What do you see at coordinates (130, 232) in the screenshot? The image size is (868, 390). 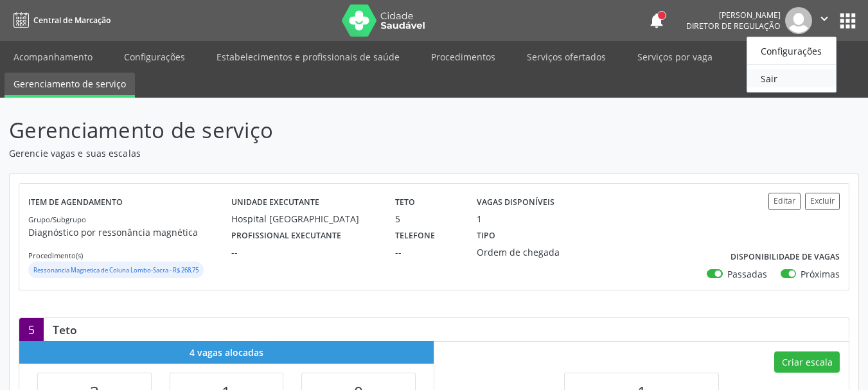 I see `p: Diagnóstico por ressonância magnética` at bounding box center [130, 232].